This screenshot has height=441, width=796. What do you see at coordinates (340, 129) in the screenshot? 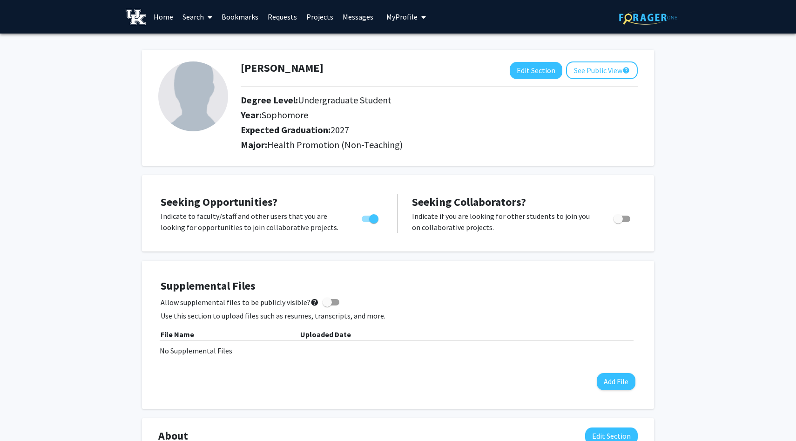
I see `span: 2027` at bounding box center [340, 129].